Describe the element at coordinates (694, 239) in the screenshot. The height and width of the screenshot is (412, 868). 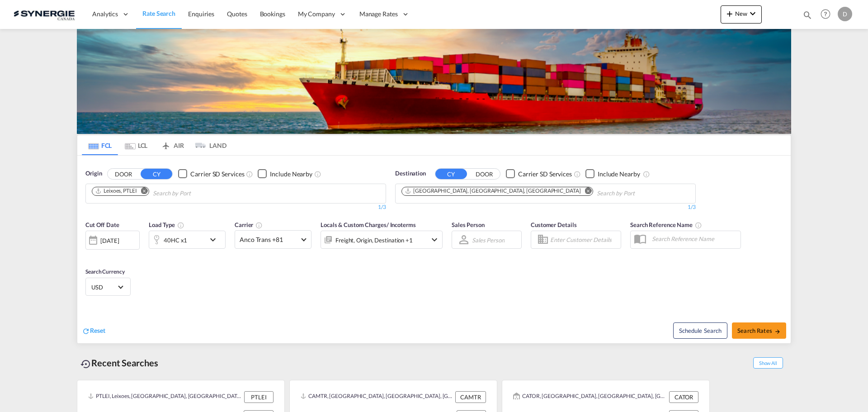
I see `input: Search Reference Name` at that location.